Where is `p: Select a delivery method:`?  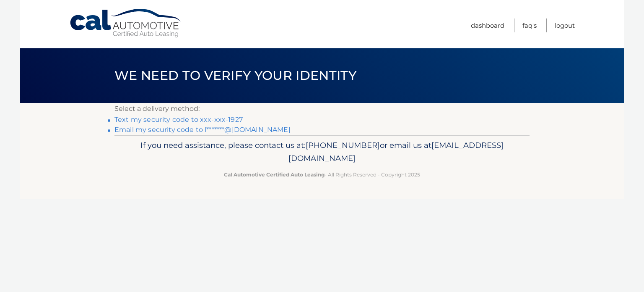 p: Select a delivery method: is located at coordinates (322, 108).